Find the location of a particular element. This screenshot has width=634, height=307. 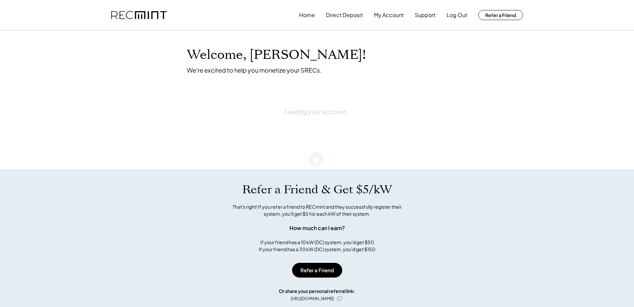

button: Home is located at coordinates (307, 15).